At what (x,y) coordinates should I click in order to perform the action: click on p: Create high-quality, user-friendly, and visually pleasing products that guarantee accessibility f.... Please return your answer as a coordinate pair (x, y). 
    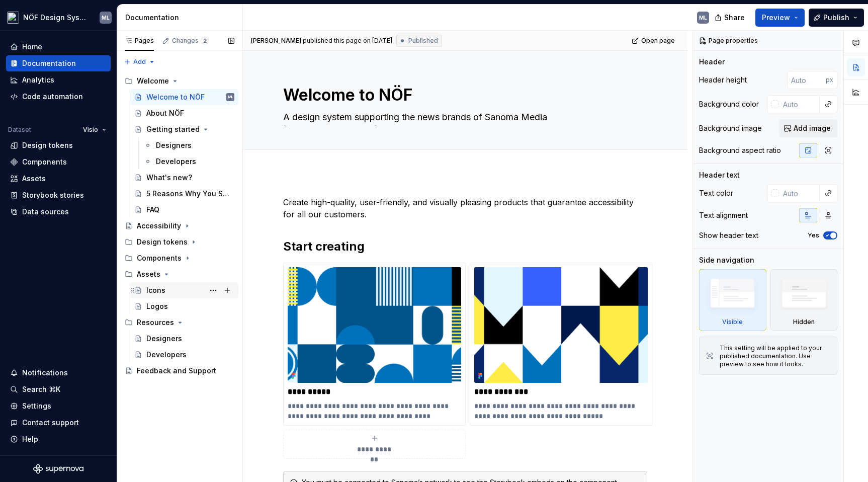
    Looking at the image, I should click on (465, 208).